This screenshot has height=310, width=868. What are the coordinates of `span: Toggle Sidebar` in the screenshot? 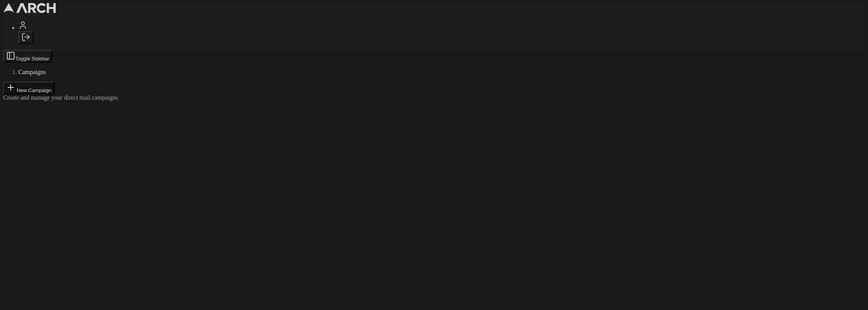 It's located at (32, 59).